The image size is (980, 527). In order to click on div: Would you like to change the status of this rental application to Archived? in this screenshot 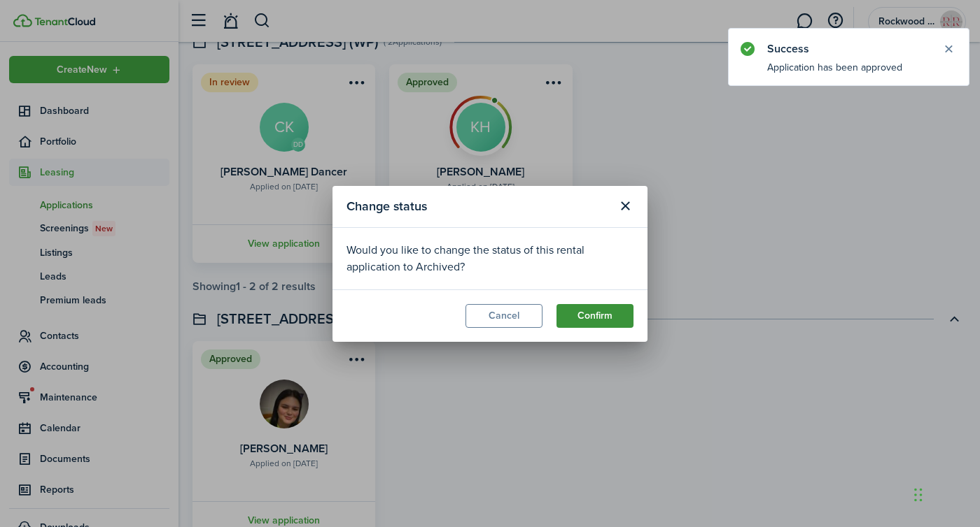, I will do `click(490, 259)`.